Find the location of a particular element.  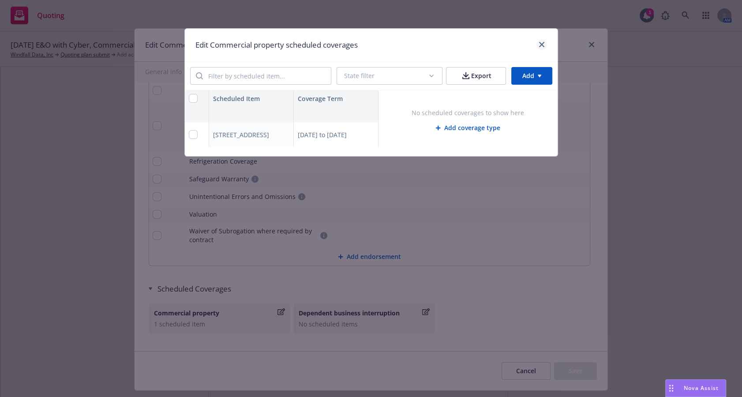

div: Drag to move is located at coordinates (671, 388).